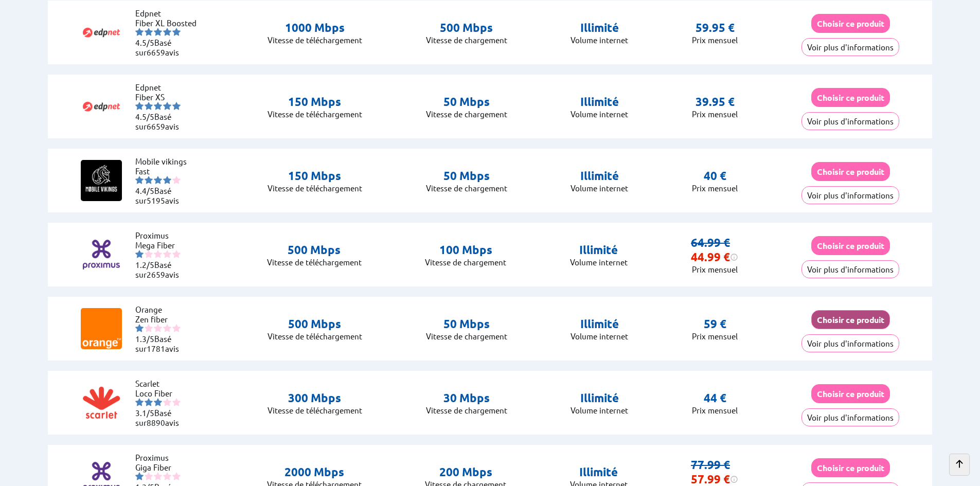 The height and width of the screenshot is (486, 980). What do you see at coordinates (145, 116) in the screenshot?
I see `span: 4.5/5` at bounding box center [145, 116].